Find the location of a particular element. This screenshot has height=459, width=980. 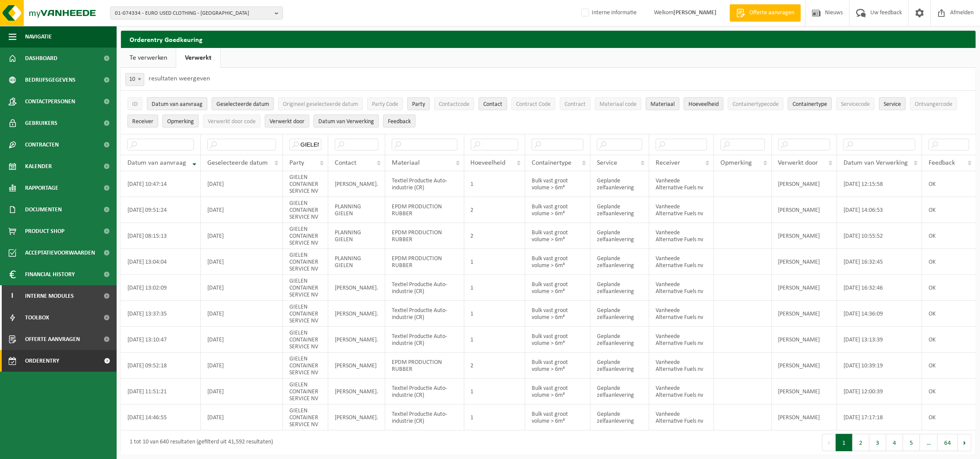

h2: Orderentry Goedkeuring is located at coordinates (549, 39).